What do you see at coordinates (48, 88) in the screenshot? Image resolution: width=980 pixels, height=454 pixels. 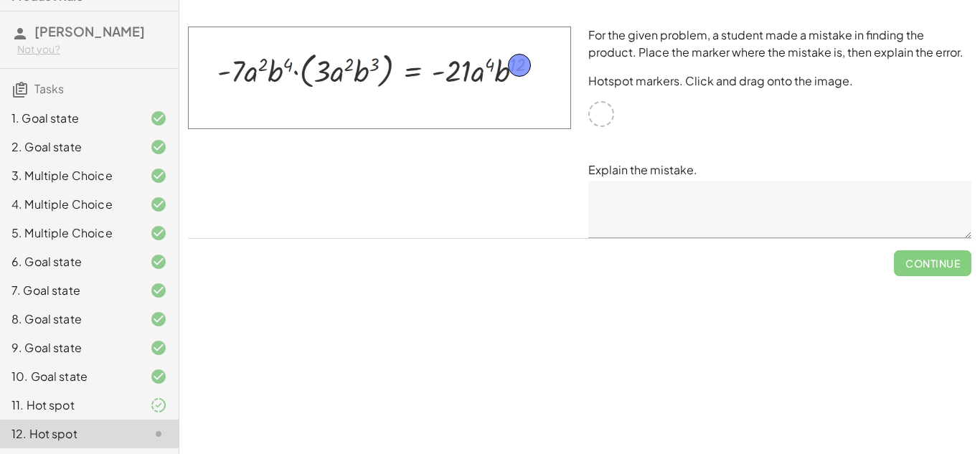 I see `span: Tasks` at bounding box center [48, 88].